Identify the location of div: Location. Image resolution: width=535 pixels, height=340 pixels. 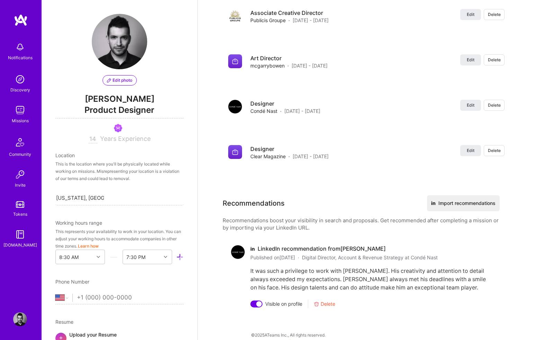
(119, 155).